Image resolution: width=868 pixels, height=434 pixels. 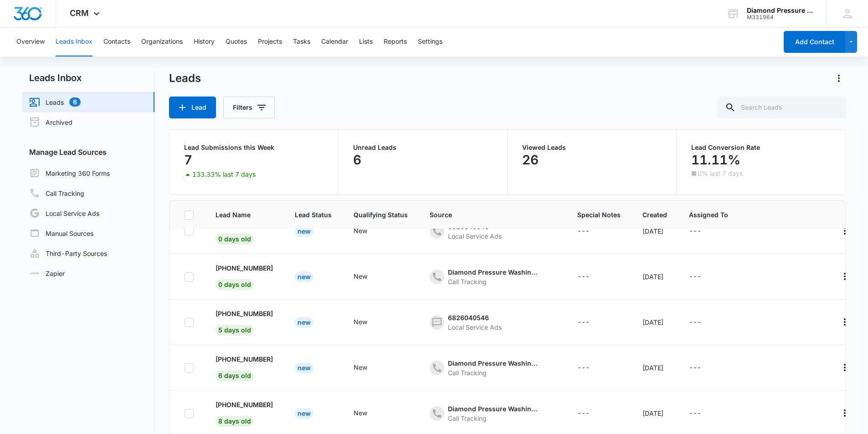 I want to click on a: Local Service Ads, so click(x=64, y=213).